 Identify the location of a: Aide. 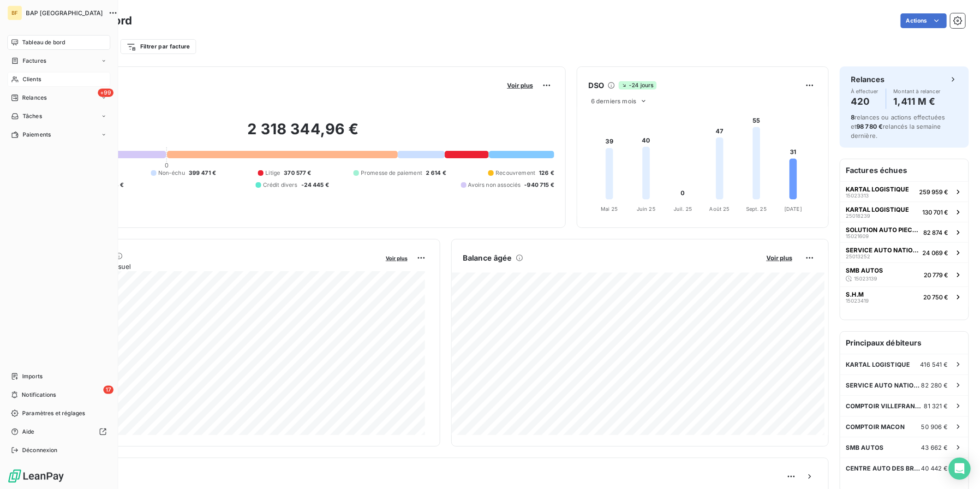
(59, 432).